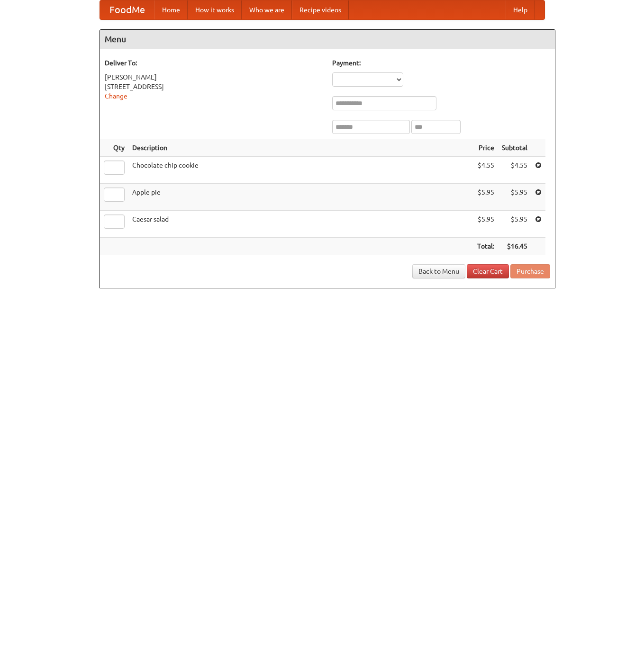 This screenshot has height=670, width=644. What do you see at coordinates (439, 272) in the screenshot?
I see `a: Back to Menu` at bounding box center [439, 272].